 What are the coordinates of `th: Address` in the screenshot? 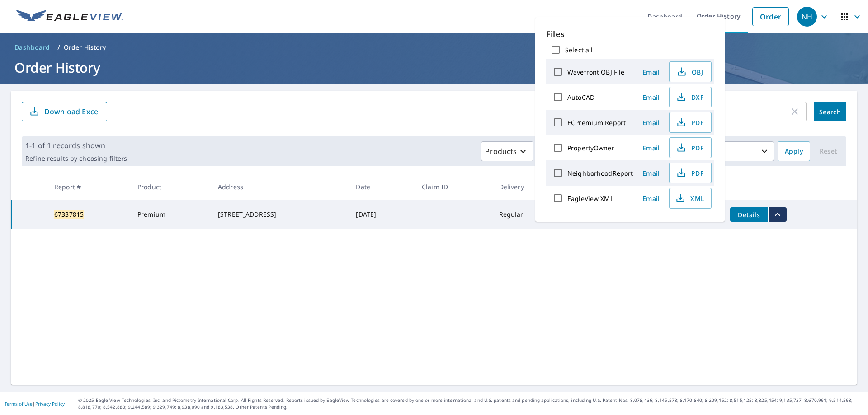 It's located at (279, 187).